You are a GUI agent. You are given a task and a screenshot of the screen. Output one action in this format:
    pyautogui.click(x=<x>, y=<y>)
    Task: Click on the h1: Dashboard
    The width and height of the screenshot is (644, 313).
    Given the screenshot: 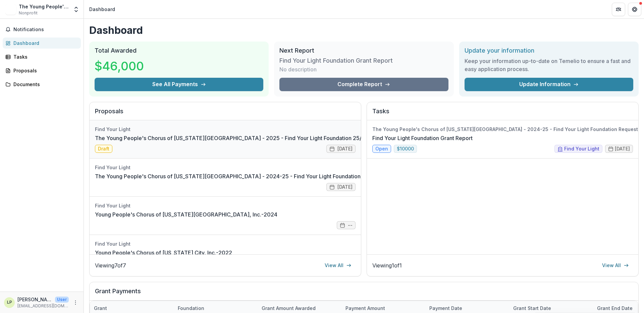 What is the action you would take?
    pyautogui.click(x=364, y=30)
    